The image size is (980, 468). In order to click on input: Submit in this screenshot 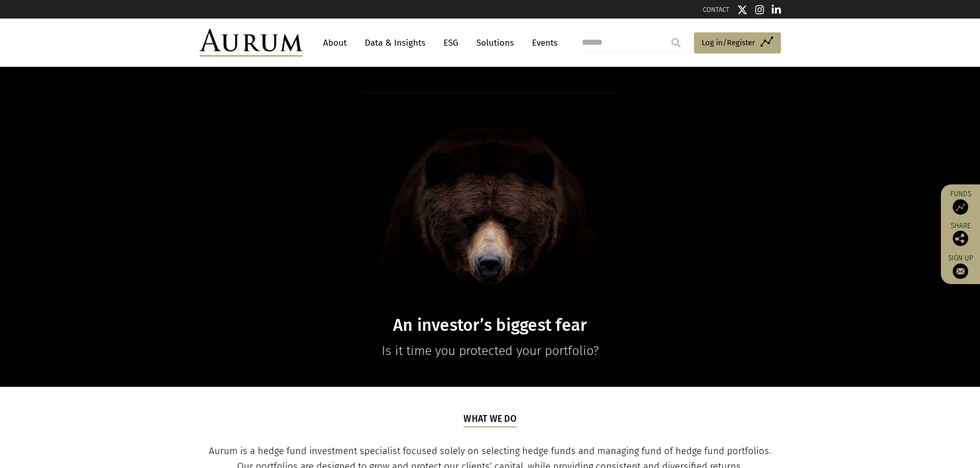, I will do `click(676, 42)`.